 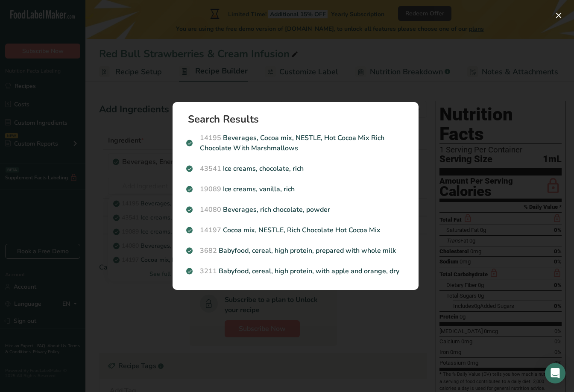 What do you see at coordinates (295, 143) in the screenshot?
I see `p: Beverages, Cocoa mix, NESTLE, Hot Cocoa Mix Rich Chocolate With Marshmallows` at bounding box center [295, 143].